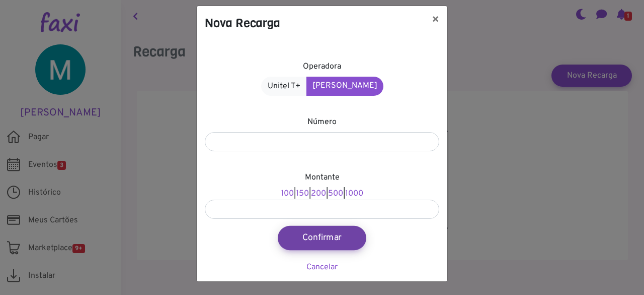 The height and width of the screenshot is (295, 644). What do you see at coordinates (355, 194) in the screenshot?
I see `a: 1000` at bounding box center [355, 194].